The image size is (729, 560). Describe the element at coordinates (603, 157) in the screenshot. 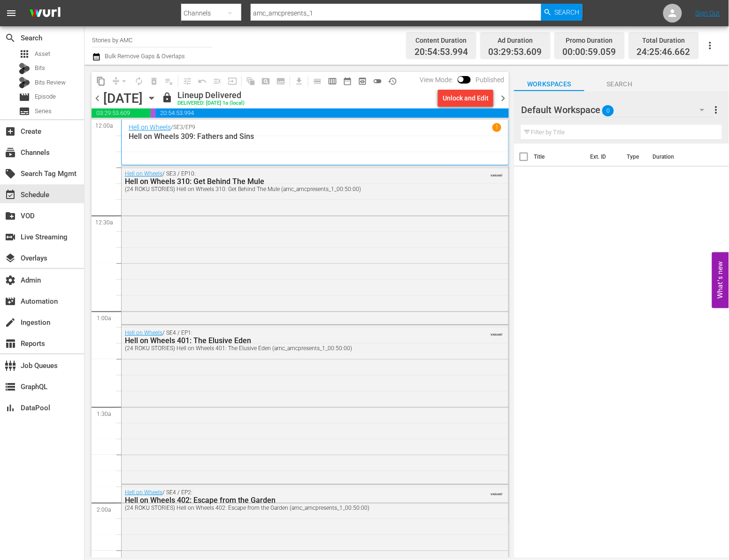

I see `th: Ext. ID` at that location.